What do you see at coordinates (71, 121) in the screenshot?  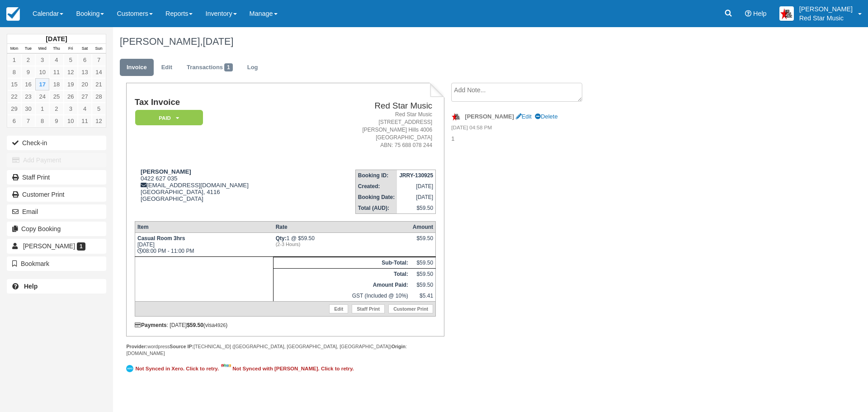 I see `a: 10` at bounding box center [71, 121].